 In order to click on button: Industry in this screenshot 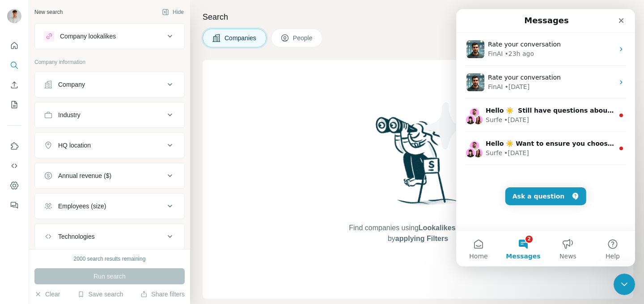, I will do `click(110, 115)`.